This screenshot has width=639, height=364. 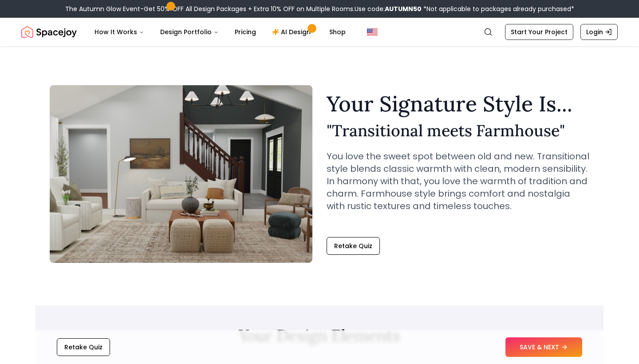 I want to click on nav: Main, so click(x=220, y=32).